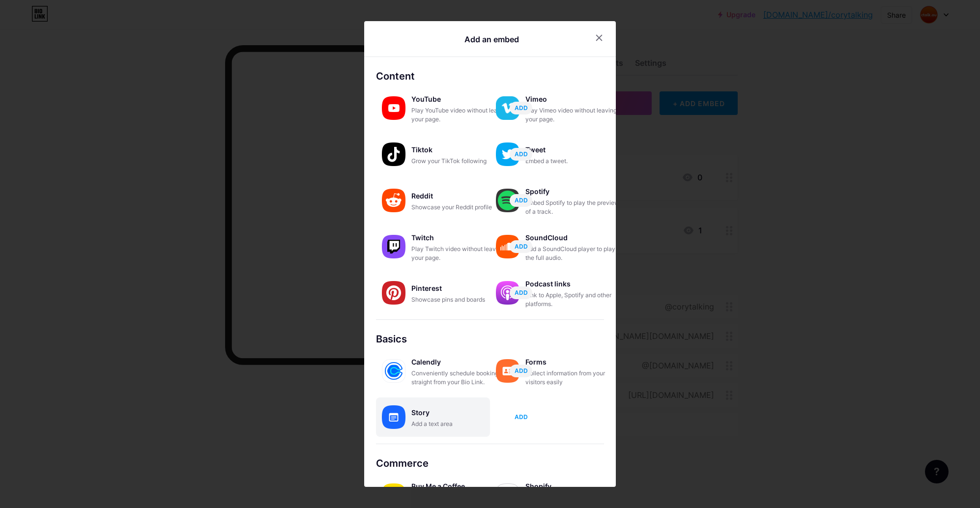 Image resolution: width=980 pixels, height=508 pixels. What do you see at coordinates (491, 40) in the screenshot?
I see `div: Add an embed` at bounding box center [491, 40].